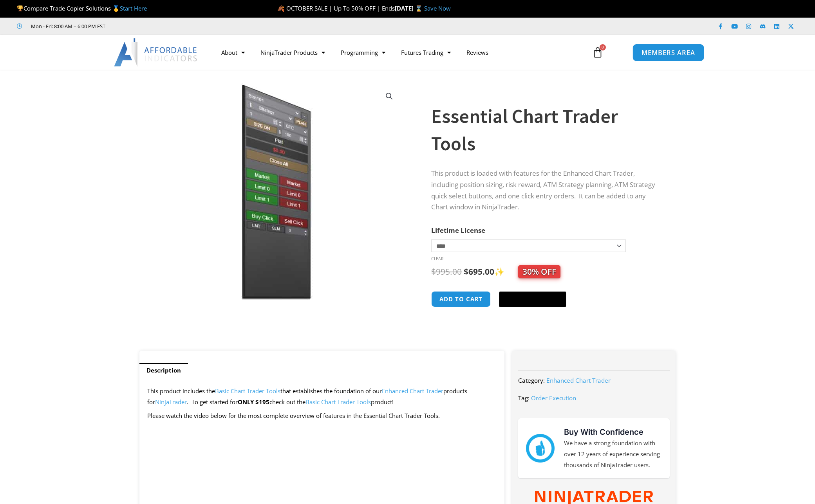  What do you see at coordinates (331, 402) in the screenshot?
I see `span: check out the product!` at bounding box center [331, 402].